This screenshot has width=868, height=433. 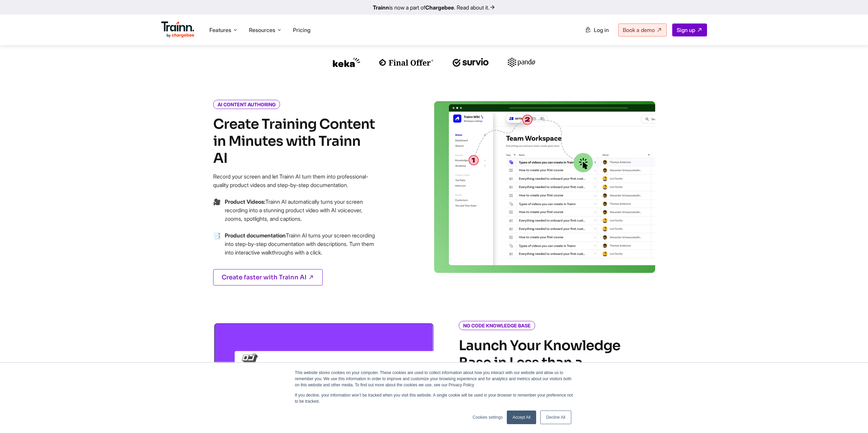 What do you see at coordinates (346, 63) in the screenshot?
I see `img: keka logo` at bounding box center [346, 63].